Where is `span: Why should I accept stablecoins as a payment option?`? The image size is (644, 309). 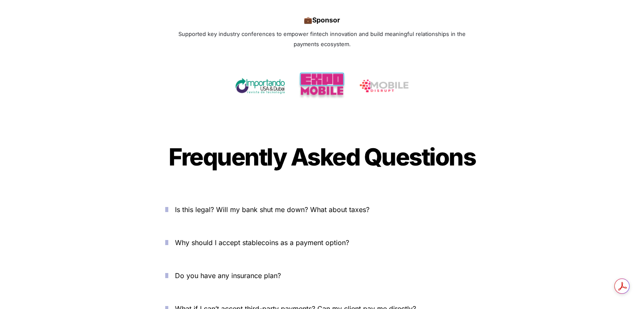 span: Why should I accept stablecoins as a payment option? is located at coordinates (262, 242).